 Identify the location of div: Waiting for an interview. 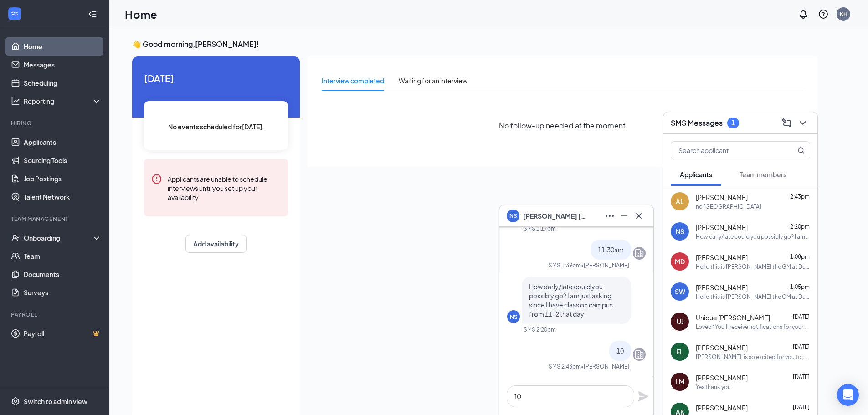
(433, 81).